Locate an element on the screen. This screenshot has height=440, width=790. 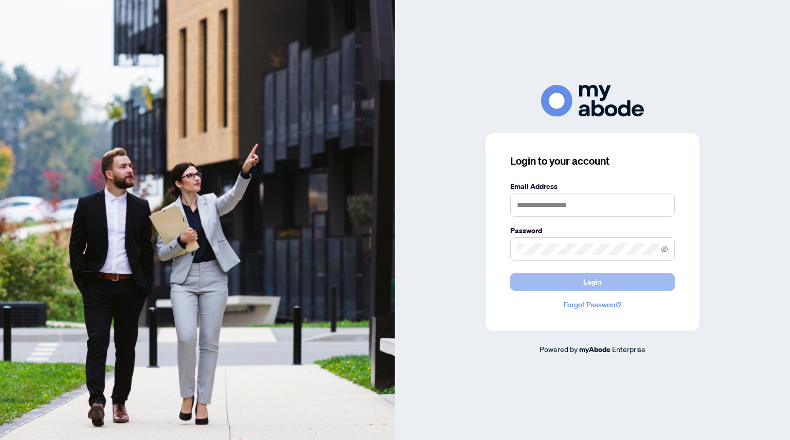
span: eye-invisible is located at coordinates (665, 249).